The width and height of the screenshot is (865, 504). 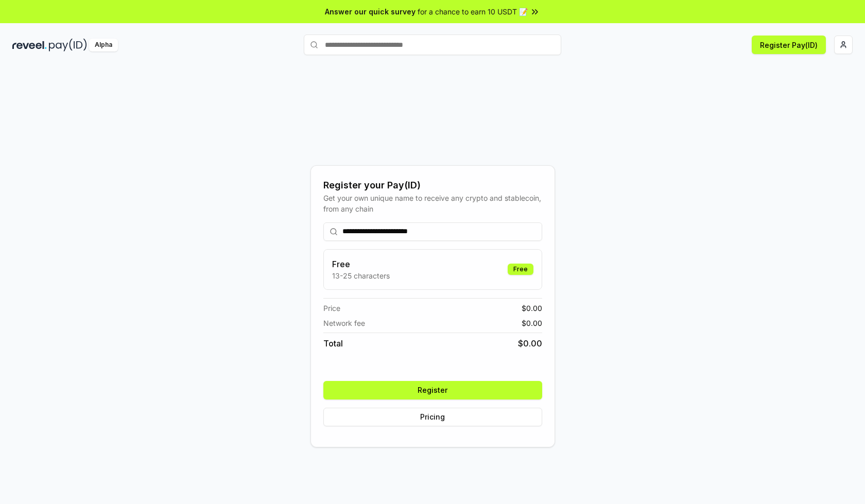 What do you see at coordinates (333, 343) in the screenshot?
I see `span: Total` at bounding box center [333, 343].